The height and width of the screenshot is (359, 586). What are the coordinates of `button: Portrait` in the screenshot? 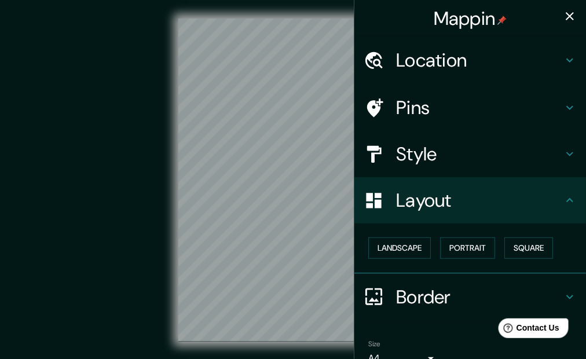 It's located at (467, 248).